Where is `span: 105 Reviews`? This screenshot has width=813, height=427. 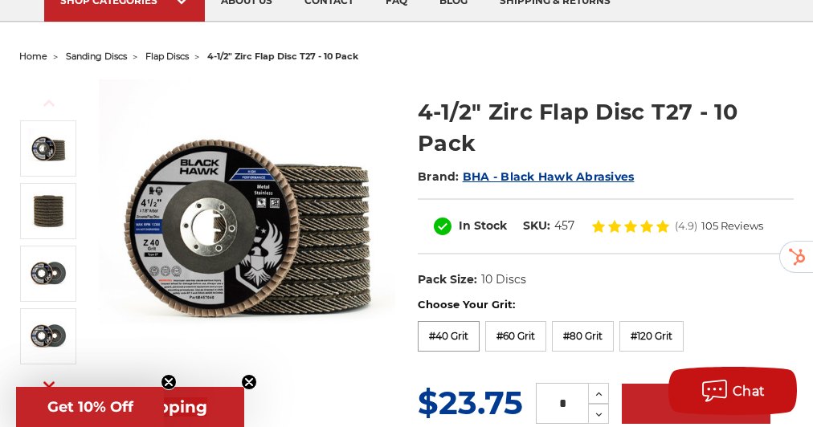 span: 105 Reviews is located at coordinates (732, 226).